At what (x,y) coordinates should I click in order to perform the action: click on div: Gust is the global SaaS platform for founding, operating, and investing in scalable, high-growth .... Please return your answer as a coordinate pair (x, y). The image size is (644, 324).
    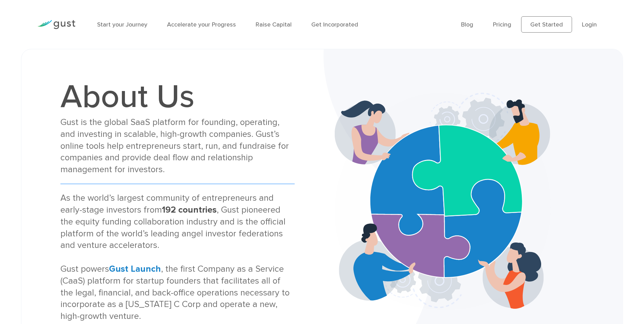
    Looking at the image, I should click on (178, 146).